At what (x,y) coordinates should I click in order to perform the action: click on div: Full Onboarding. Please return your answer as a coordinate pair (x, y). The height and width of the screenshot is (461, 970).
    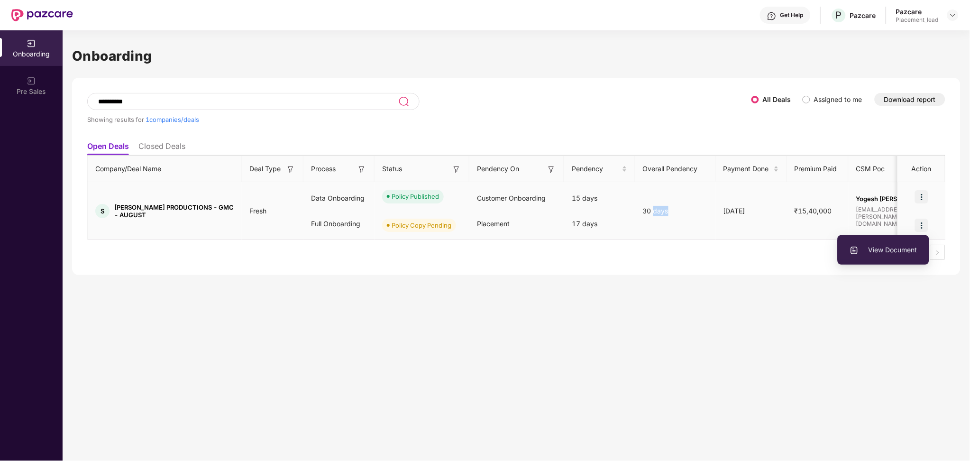
    Looking at the image, I should click on (339, 224).